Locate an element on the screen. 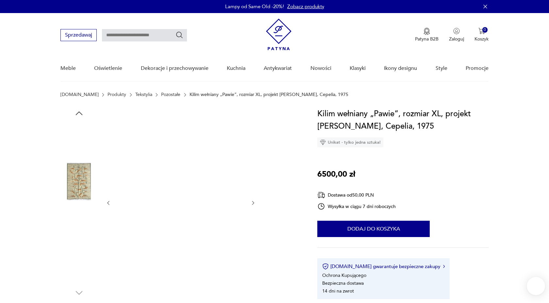  p: Zaloguj is located at coordinates (457, 39).